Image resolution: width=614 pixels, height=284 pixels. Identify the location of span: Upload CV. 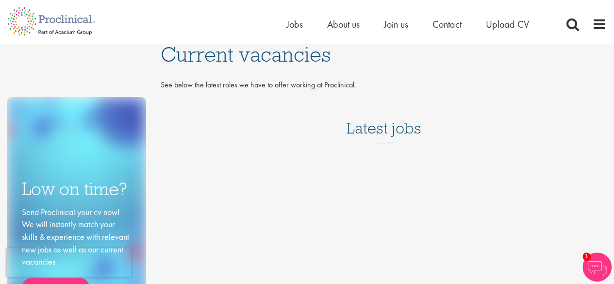
(507, 24).